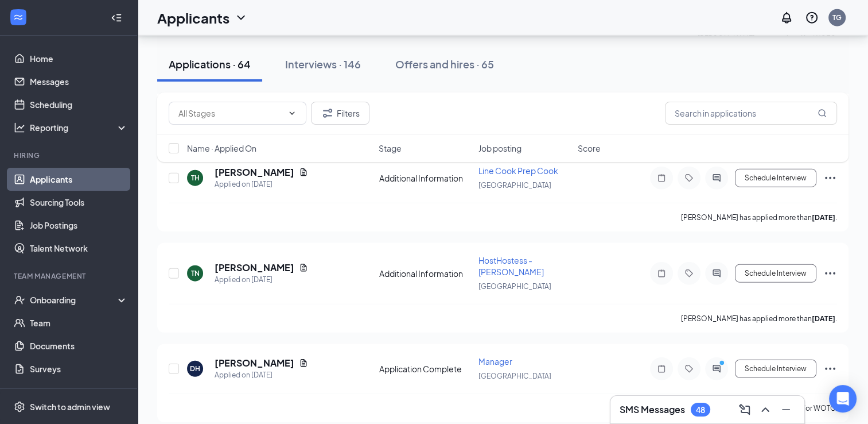 The height and width of the screenshot is (424, 868). Describe the element at coordinates (340, 113) in the screenshot. I see `button: Filter Filters` at that location.